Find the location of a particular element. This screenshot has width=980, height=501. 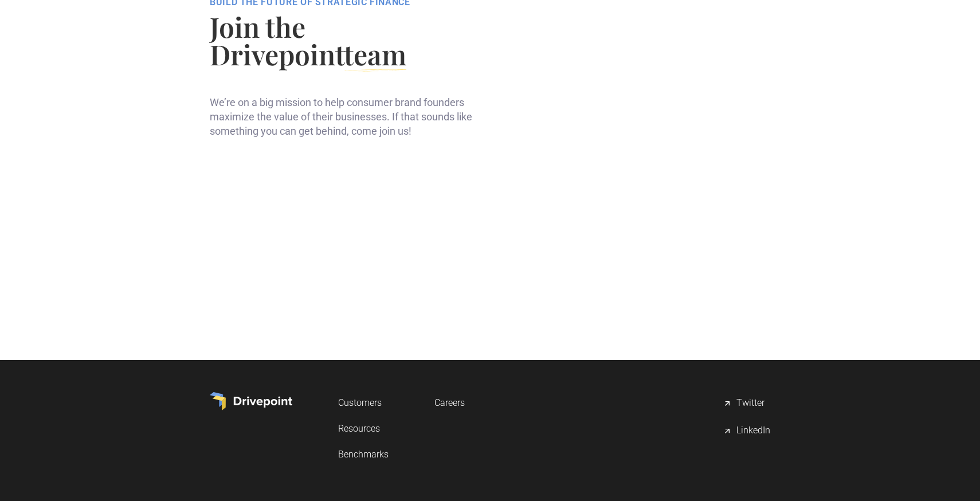

h1: Join the Drivepoint is located at coordinates (357, 40).